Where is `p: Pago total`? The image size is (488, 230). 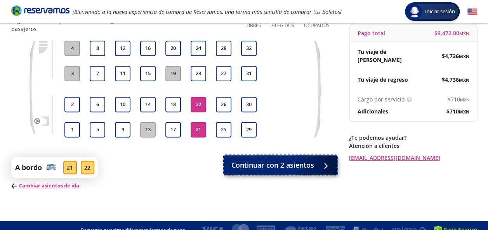 p: Pago total is located at coordinates (371, 33).